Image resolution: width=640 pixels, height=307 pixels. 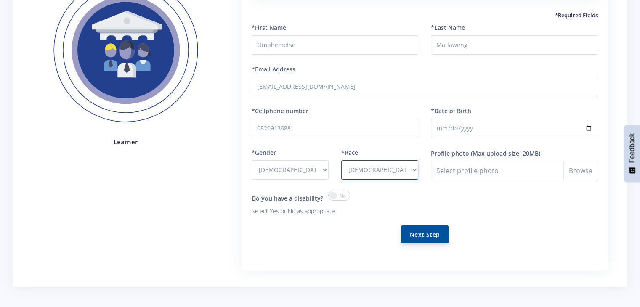 I want to click on label: *First Name, so click(x=269, y=27).